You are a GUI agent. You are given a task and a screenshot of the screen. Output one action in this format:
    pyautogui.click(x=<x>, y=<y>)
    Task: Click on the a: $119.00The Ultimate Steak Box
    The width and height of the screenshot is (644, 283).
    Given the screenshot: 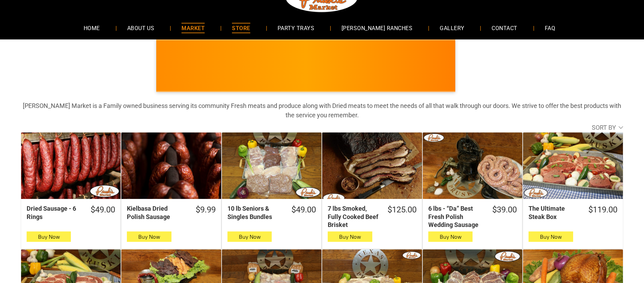 What is the action you would take?
    pyautogui.click(x=573, y=212)
    